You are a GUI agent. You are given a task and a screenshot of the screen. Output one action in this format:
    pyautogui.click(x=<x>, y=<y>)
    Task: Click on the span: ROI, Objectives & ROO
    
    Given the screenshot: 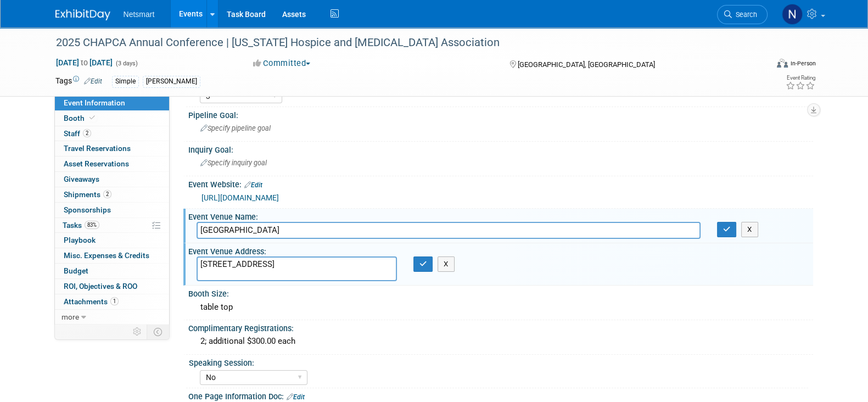 What is the action you would take?
    pyautogui.click(x=100, y=286)
    